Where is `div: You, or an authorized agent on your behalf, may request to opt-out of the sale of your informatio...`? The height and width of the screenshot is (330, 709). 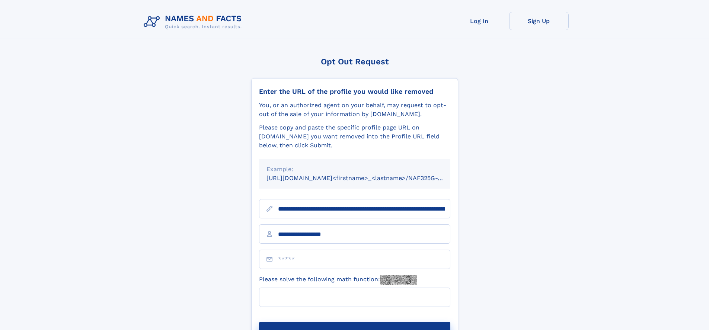 div: You, or an authorized agent on your behalf, may request to opt-out of the sale of your informatio... is located at coordinates (355, 110).